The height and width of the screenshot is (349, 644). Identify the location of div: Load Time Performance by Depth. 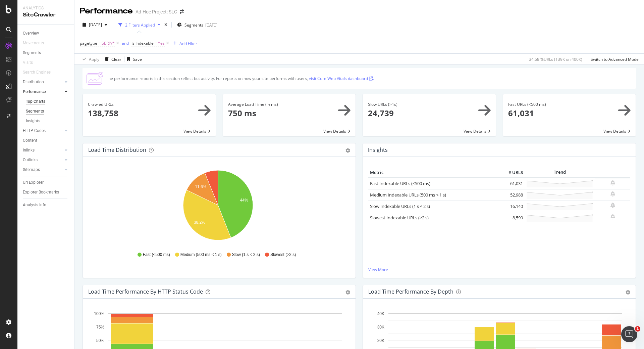
(411, 291).